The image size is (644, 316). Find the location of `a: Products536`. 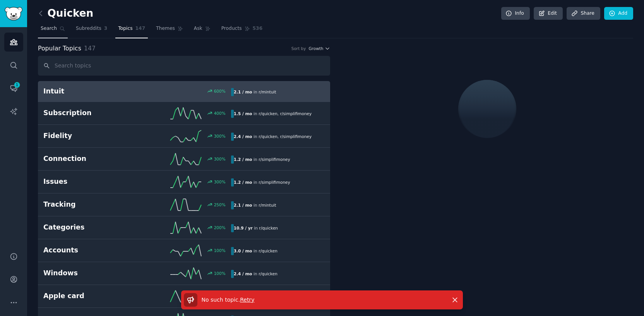

a: Products536 is located at coordinates (242, 30).